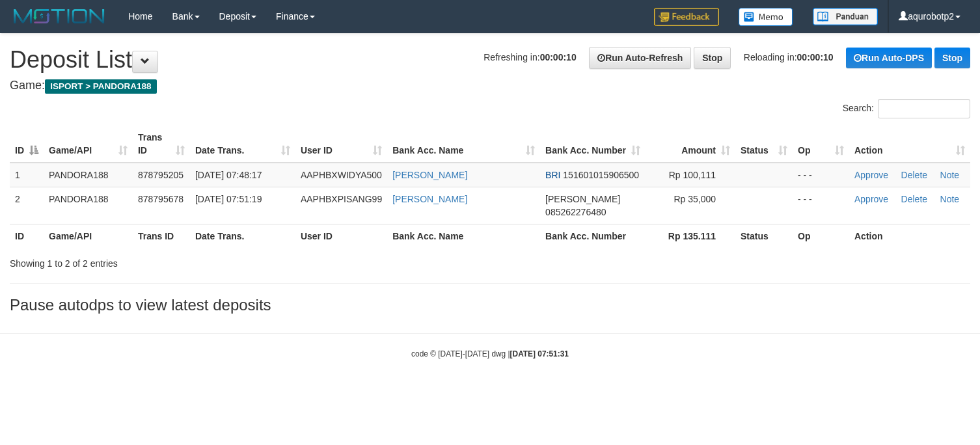 The image size is (980, 445). What do you see at coordinates (243, 144) in the screenshot?
I see `th: Date Trans.: activate to sort column ascending` at bounding box center [243, 144].